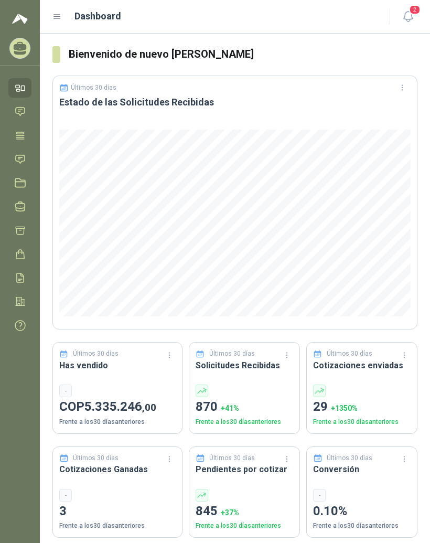  What do you see at coordinates (120, 407) in the screenshot?
I see `span: 5.335.246` at bounding box center [120, 407].